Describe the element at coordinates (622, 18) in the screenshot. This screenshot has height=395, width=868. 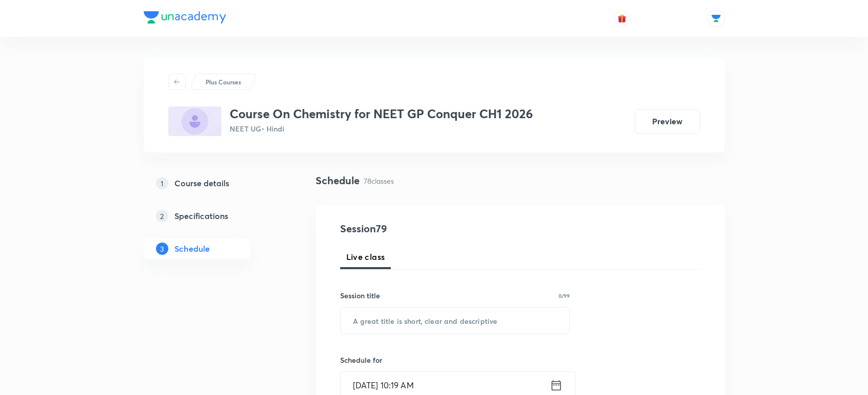
I see `img: avatar` at that location.